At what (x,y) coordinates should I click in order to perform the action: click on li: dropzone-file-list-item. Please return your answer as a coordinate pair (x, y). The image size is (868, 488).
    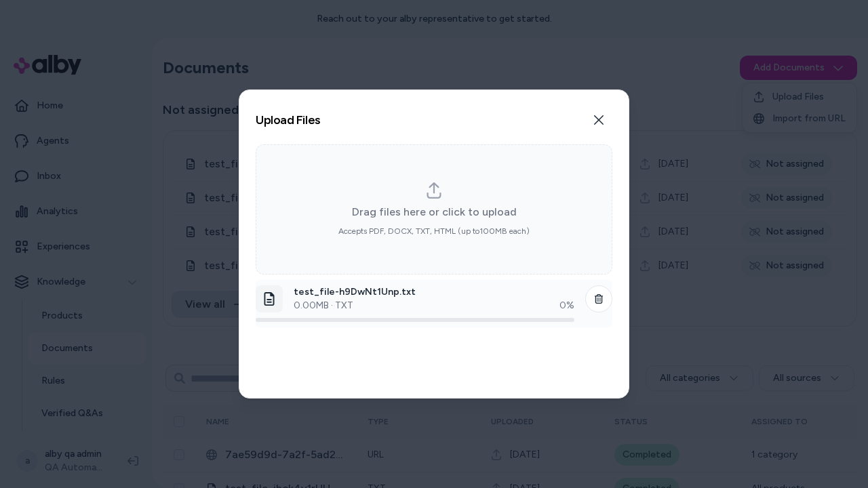
    Looking at the image, I should click on (434, 304).